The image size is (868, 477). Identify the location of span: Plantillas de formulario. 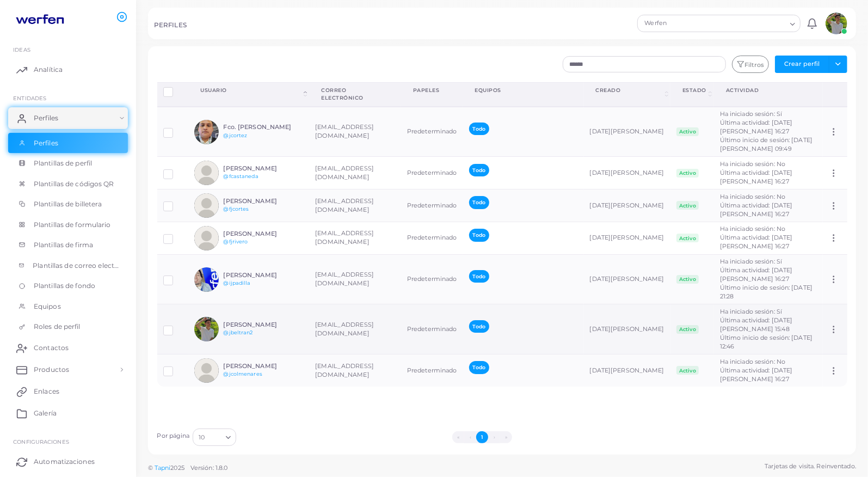
(72, 225).